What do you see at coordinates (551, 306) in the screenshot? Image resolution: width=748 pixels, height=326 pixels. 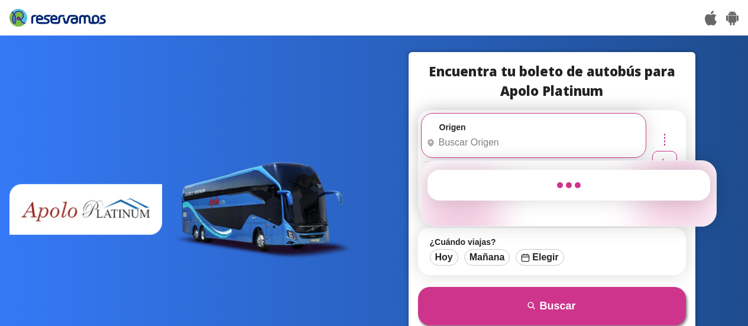 I see `button: Buscar` at bounding box center [551, 306].